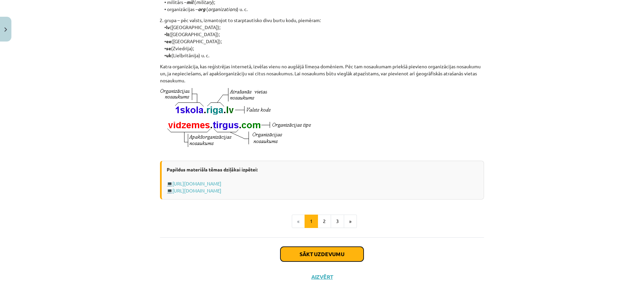  What do you see at coordinates (322, 221) in the screenshot?
I see `nav: Page navigation example` at bounding box center [322, 221].